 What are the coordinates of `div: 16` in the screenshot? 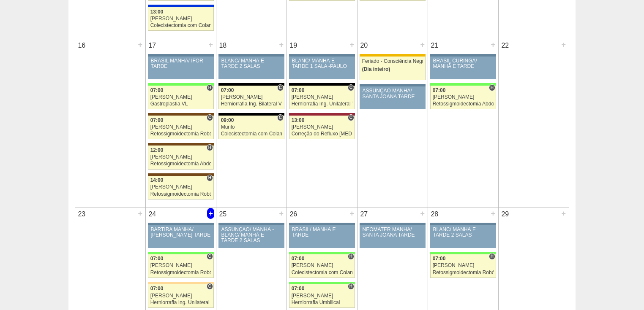 It's located at (82, 46).